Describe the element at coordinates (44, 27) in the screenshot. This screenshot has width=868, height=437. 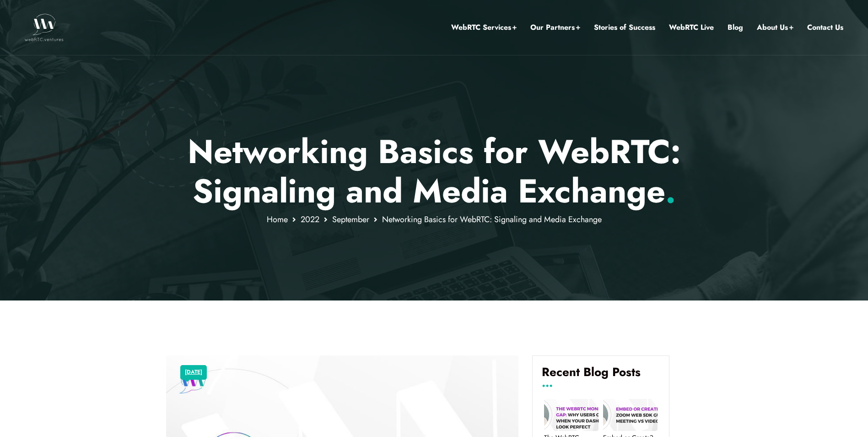
I see `img: WebRTC.ventures` at that location.